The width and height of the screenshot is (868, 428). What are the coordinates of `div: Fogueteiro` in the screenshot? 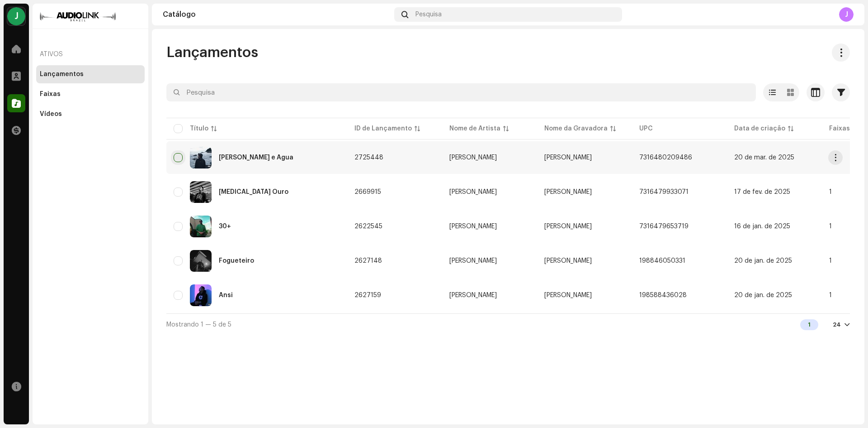 It's located at (236, 261).